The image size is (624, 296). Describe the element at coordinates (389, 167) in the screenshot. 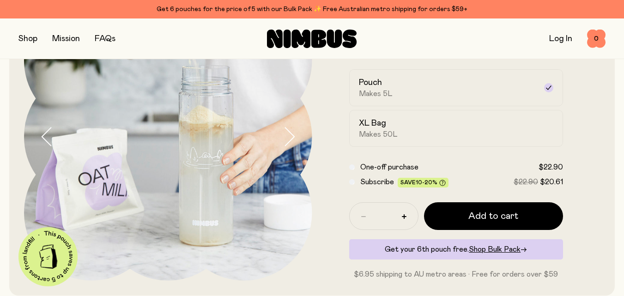

I see `span: One-off purchase` at that location.